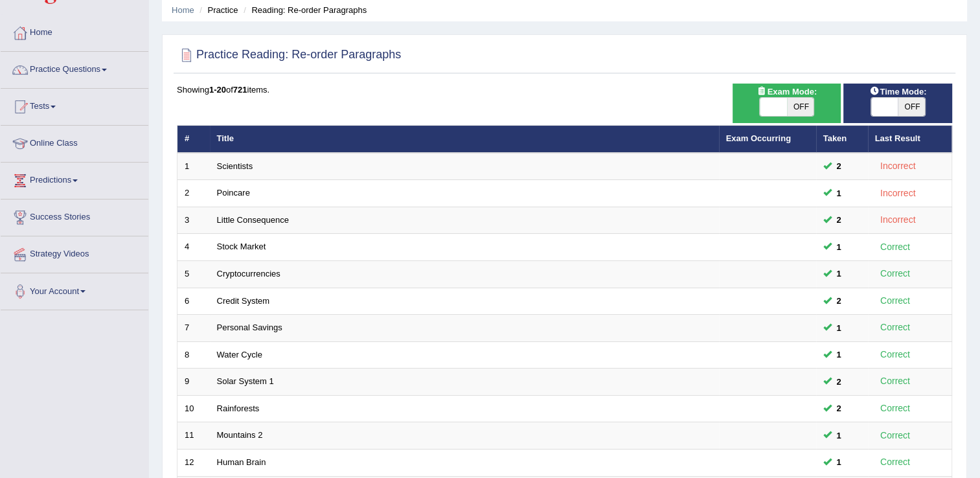 Image resolution: width=980 pixels, height=478 pixels. Describe the element at coordinates (194, 436) in the screenshot. I see `td: 11` at that location.